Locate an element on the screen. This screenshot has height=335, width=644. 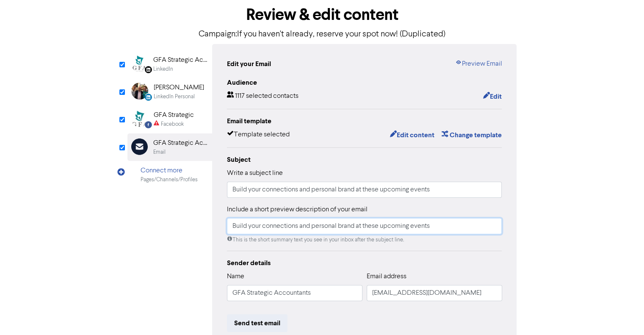
div: Linkedin GFA Strategic AccountantsLinkedIn is located at coordinates (170, 64).